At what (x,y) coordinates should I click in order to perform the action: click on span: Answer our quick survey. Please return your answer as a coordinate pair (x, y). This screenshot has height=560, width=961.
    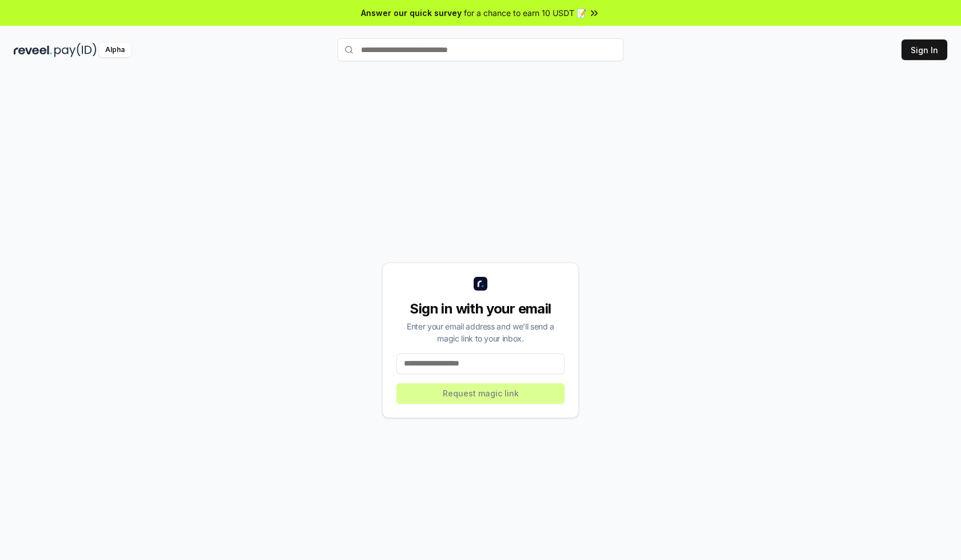
    Looking at the image, I should click on (411, 13).